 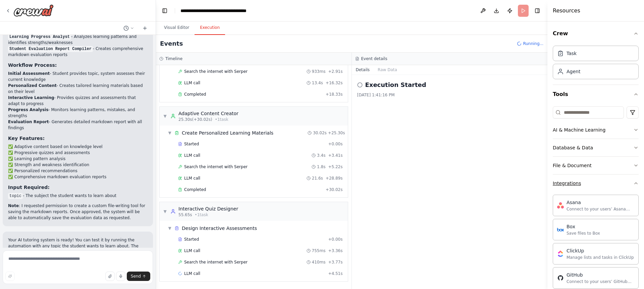 I want to click on button: File & Document, so click(x=596, y=166).